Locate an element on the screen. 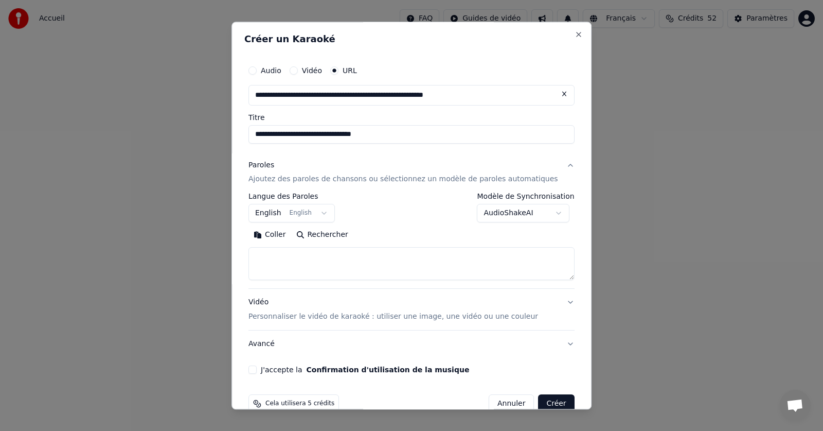  span: Cela utilisera 5 crédits is located at coordinates (300, 404).